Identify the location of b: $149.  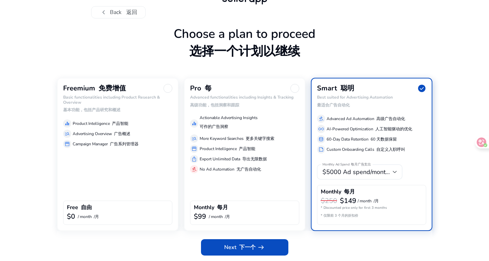
(348, 201).